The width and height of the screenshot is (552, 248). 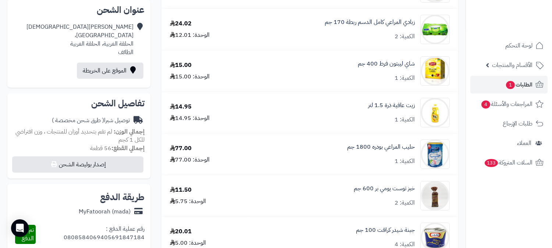 What do you see at coordinates (181, 148) in the screenshot?
I see `div: 77.00` at bounding box center [181, 148].